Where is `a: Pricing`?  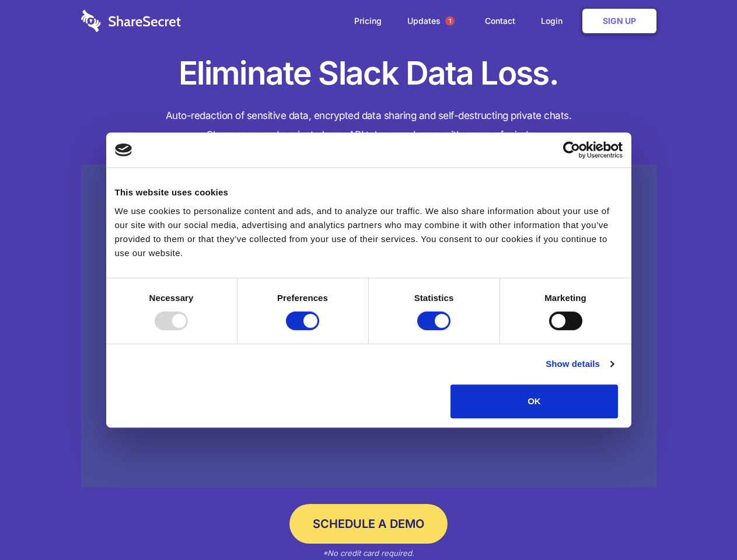 a: Pricing is located at coordinates (368, 21).